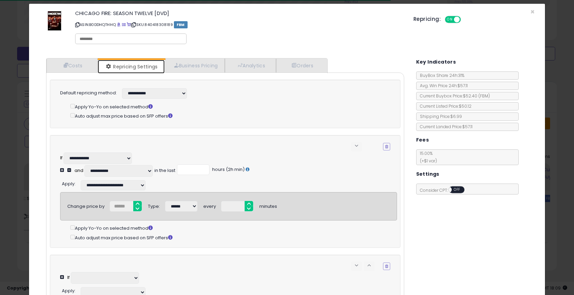  I want to click on a: BuyBox page, so click(118, 25).